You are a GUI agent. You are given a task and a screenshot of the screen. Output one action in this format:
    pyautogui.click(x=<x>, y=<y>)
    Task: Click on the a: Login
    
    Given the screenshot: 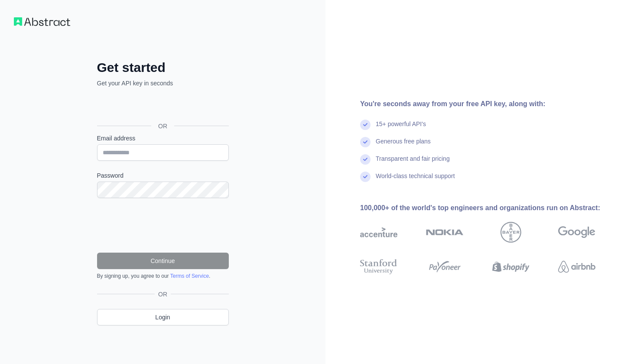 What is the action you would take?
    pyautogui.click(x=163, y=317)
    